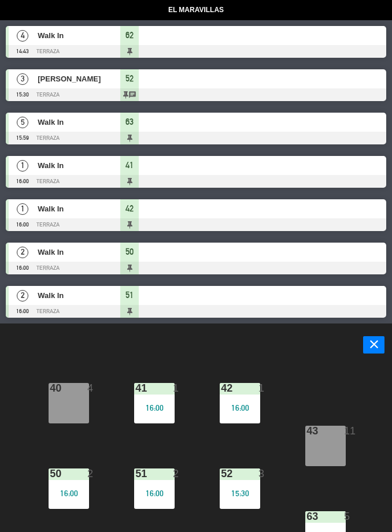 The width and height of the screenshot is (392, 532). Describe the element at coordinates (239, 493) in the screenshot. I see `div: 15:30` at that location.